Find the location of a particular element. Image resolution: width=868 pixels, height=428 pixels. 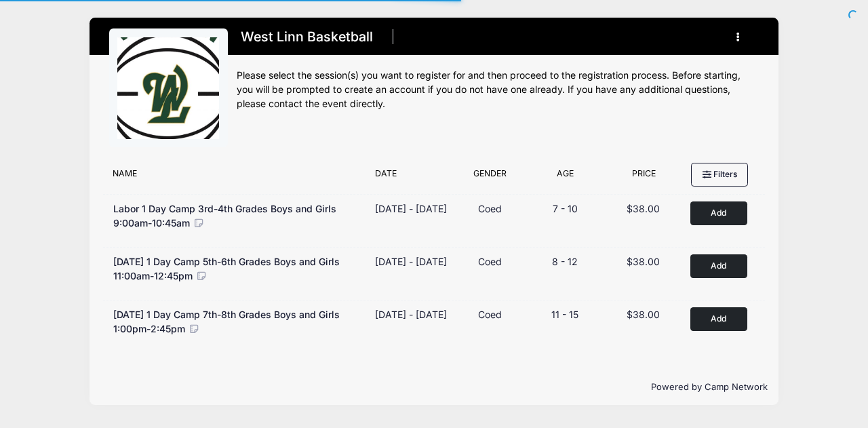

div: Please select the session(s) you want to register for and then proceed to the registration proces... is located at coordinates (498, 89).